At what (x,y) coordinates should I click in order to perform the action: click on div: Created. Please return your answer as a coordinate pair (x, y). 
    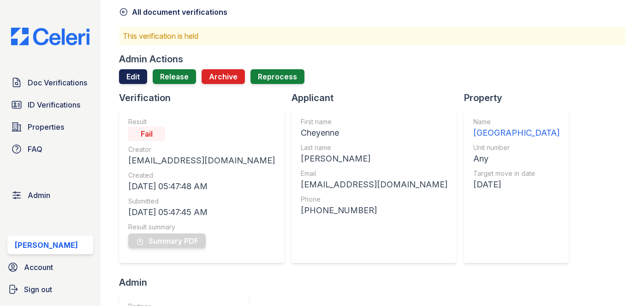
    Looking at the image, I should click on (201, 176).